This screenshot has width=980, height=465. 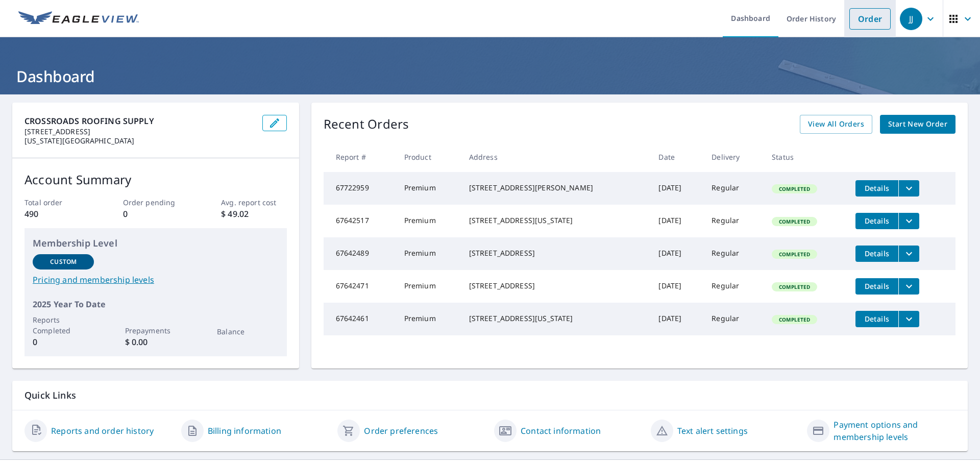 What do you see at coordinates (155, 280) in the screenshot?
I see `a: Pricing and membership levels` at bounding box center [155, 280].